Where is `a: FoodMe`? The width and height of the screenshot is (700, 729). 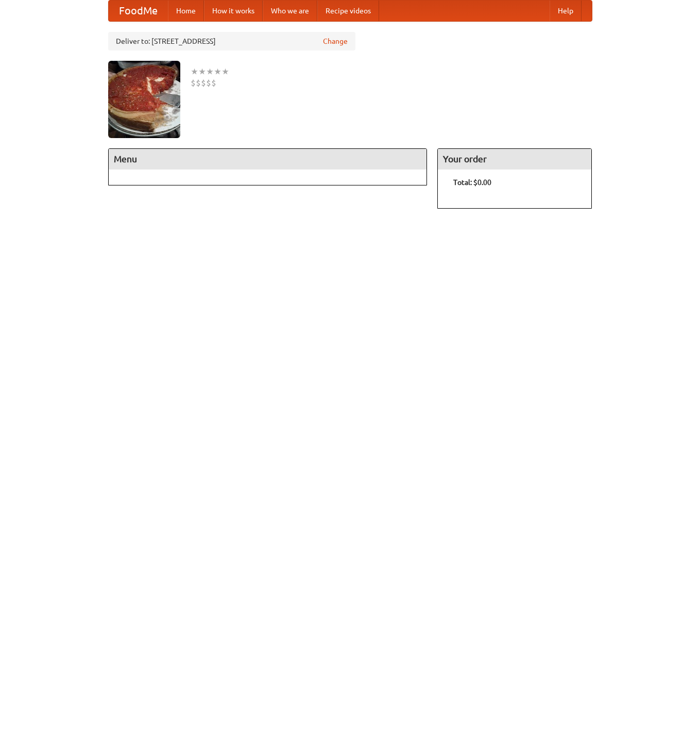 a: FoodMe is located at coordinates (138, 11).